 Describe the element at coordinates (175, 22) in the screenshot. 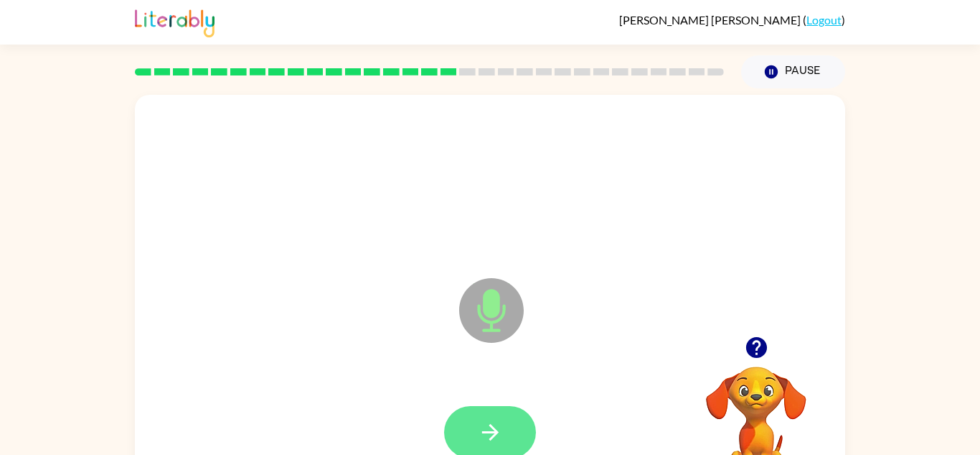

I see `img: Literably` at that location.